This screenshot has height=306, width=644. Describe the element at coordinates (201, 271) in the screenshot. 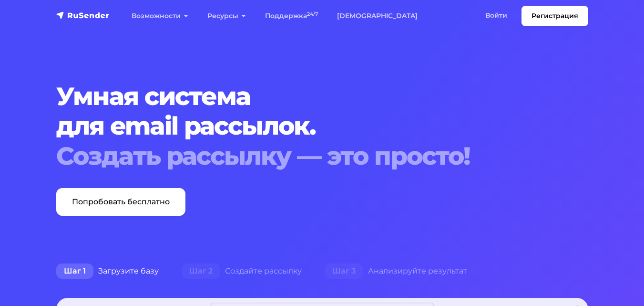

I see `span: Шаг 2` at that location.